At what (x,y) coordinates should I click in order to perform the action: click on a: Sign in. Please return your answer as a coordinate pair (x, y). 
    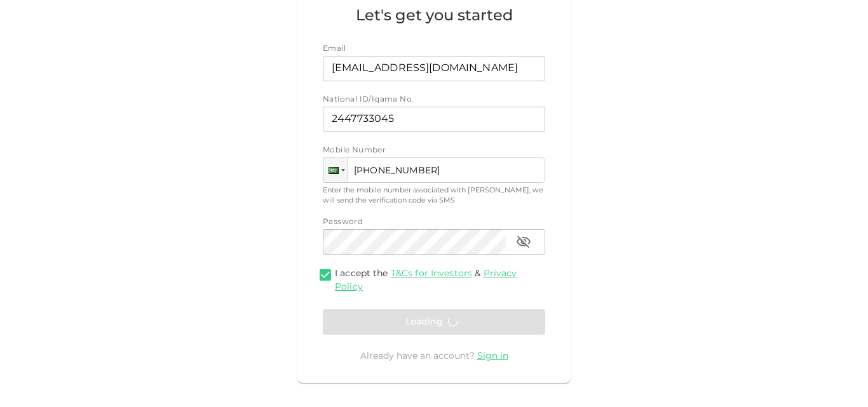
    Looking at the image, I should click on (493, 356).